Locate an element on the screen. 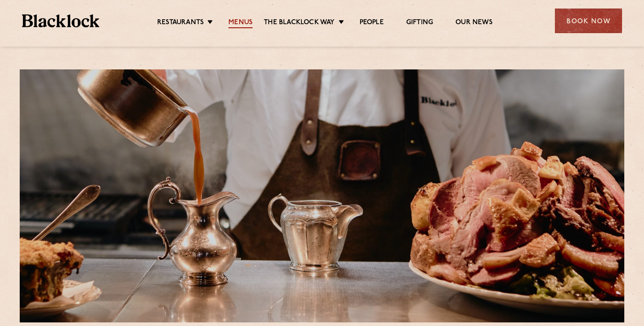 The height and width of the screenshot is (326, 644). img: BL_Textured_Logo-footer-cropped.svg is located at coordinates (60, 20).